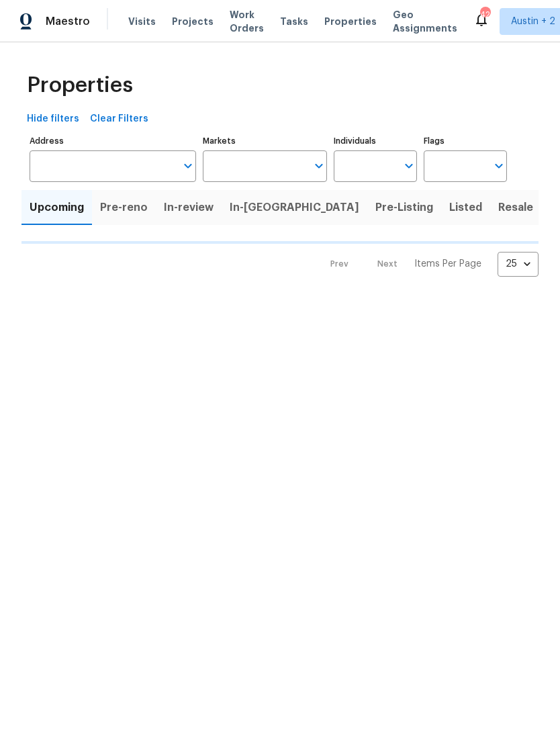  What do you see at coordinates (533, 22) in the screenshot?
I see `span: Austin + 2` at bounding box center [533, 22].